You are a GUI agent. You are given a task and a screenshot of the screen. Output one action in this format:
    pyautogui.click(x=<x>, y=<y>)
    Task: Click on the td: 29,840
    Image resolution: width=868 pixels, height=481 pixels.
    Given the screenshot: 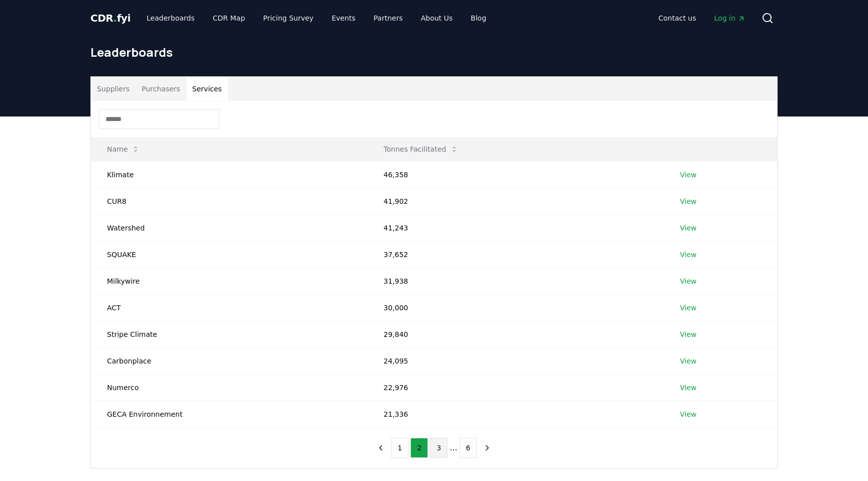 What is the action you would take?
    pyautogui.click(x=515, y=334)
    